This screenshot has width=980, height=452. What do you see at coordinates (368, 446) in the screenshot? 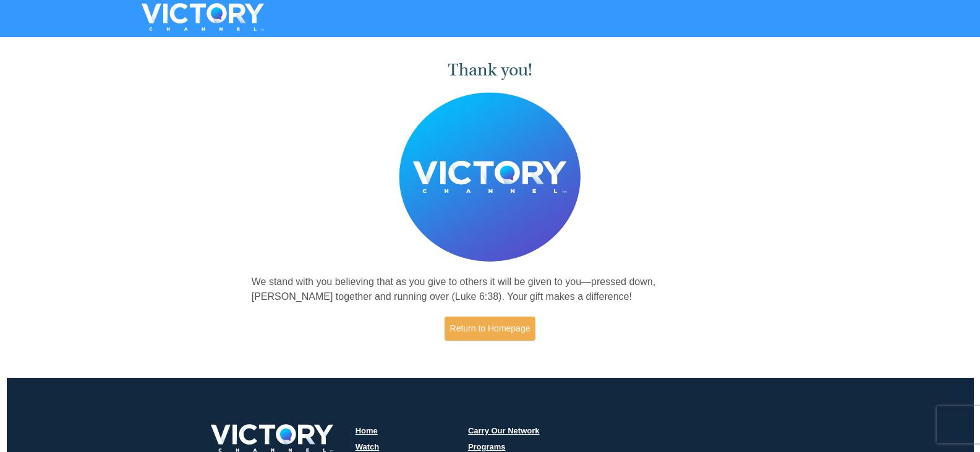
I see `a: Watch` at bounding box center [368, 446].